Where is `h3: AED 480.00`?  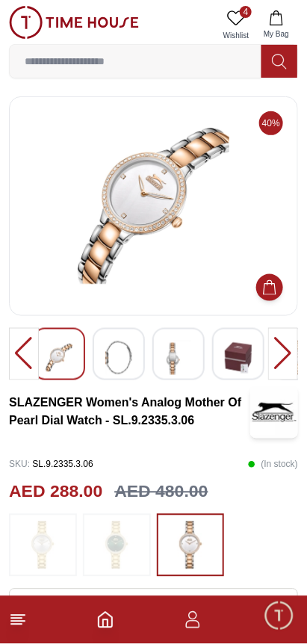 h3: AED 480.00 is located at coordinates (161, 491).